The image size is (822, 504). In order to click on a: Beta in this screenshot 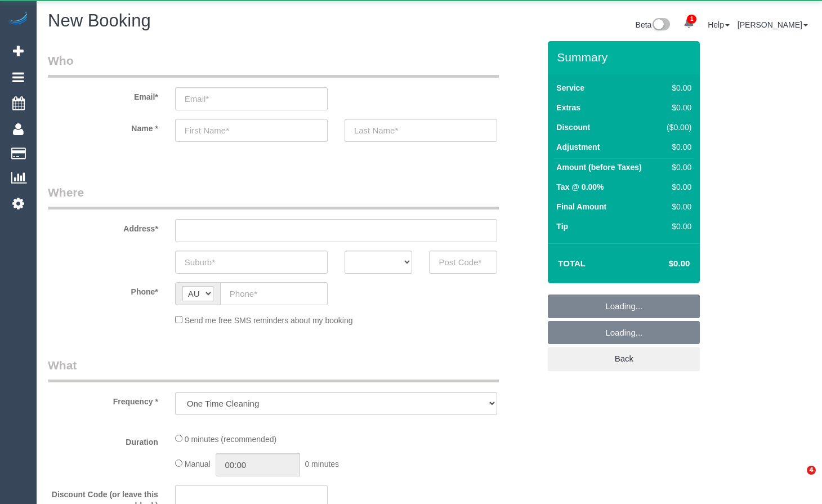, I will do `click(653, 25)`.